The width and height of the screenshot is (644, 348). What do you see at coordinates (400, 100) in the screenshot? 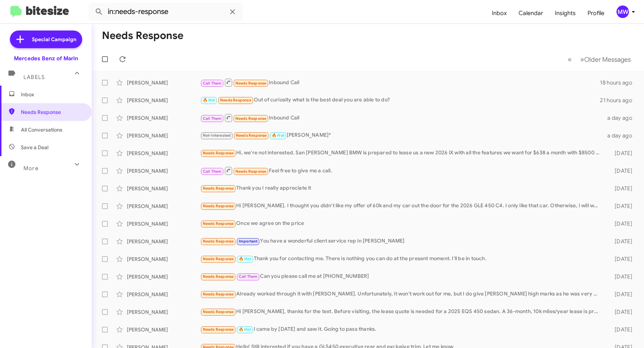
I see `div: Out of curiosity what is the best deal you are able to do?` at bounding box center [400, 100].